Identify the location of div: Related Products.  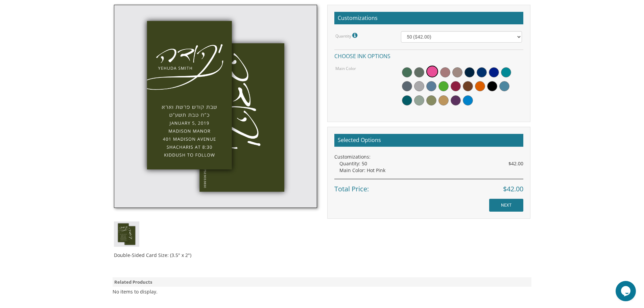
(322, 282).